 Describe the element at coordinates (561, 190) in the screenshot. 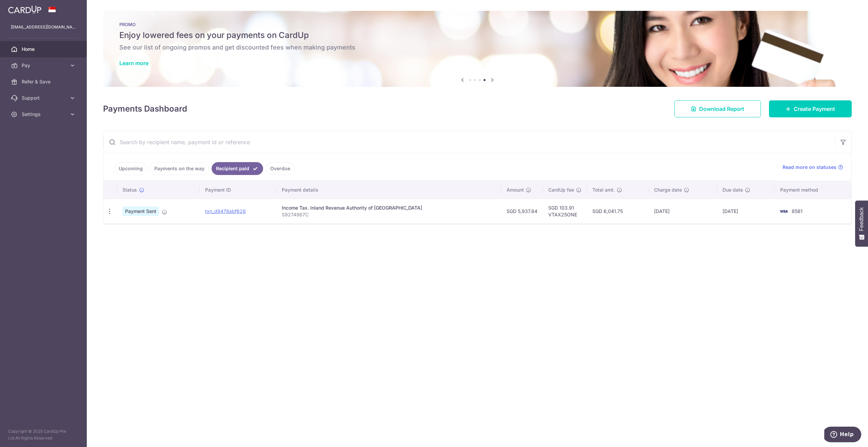

I see `span: CardUp fee` at that location.